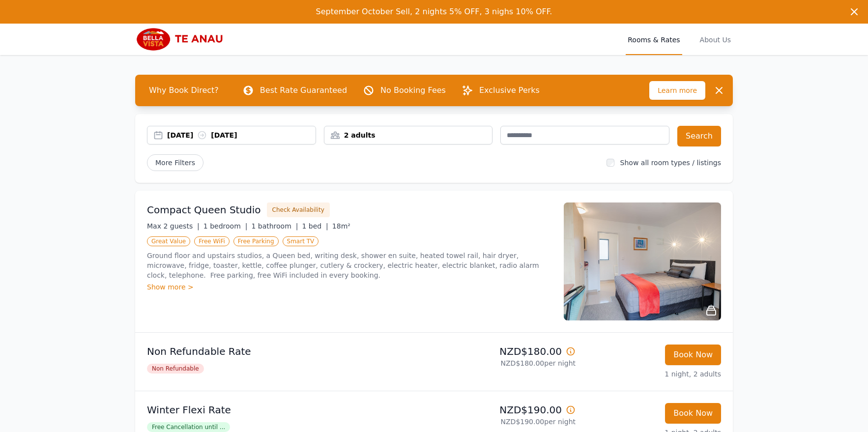  Describe the element at coordinates (188, 427) in the screenshot. I see `span: Free Cancellation until ...` at that location.